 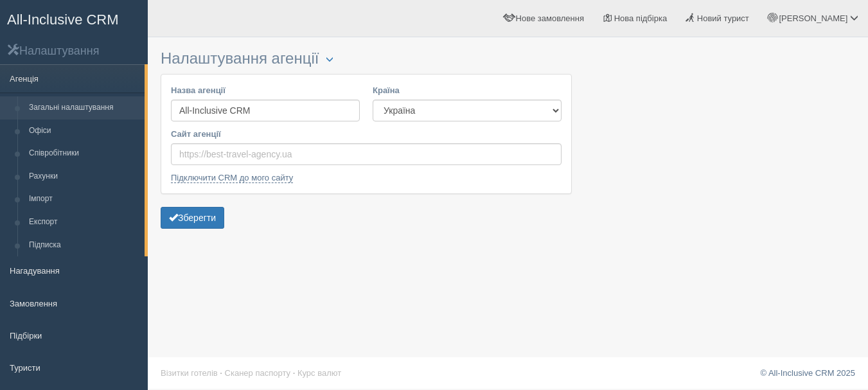 I want to click on a: Сканер паспорту, so click(x=258, y=373).